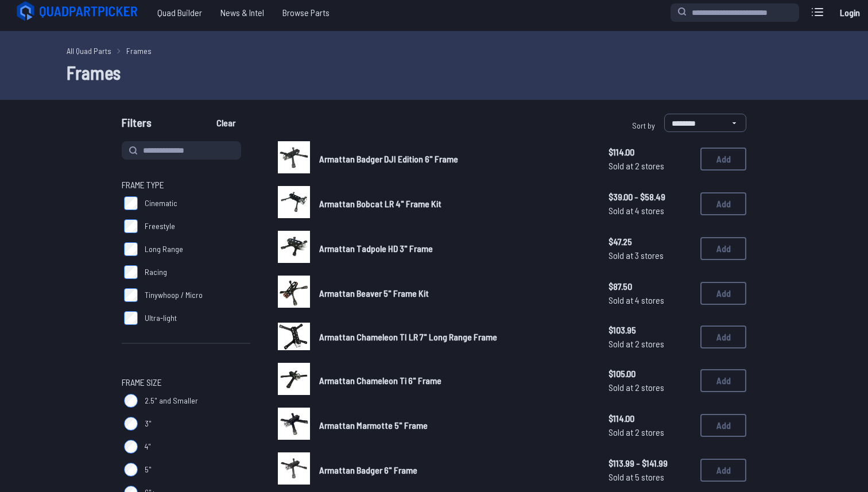 The image size is (868, 492). Describe the element at coordinates (131, 272) in the screenshot. I see `input: Racing` at that location.